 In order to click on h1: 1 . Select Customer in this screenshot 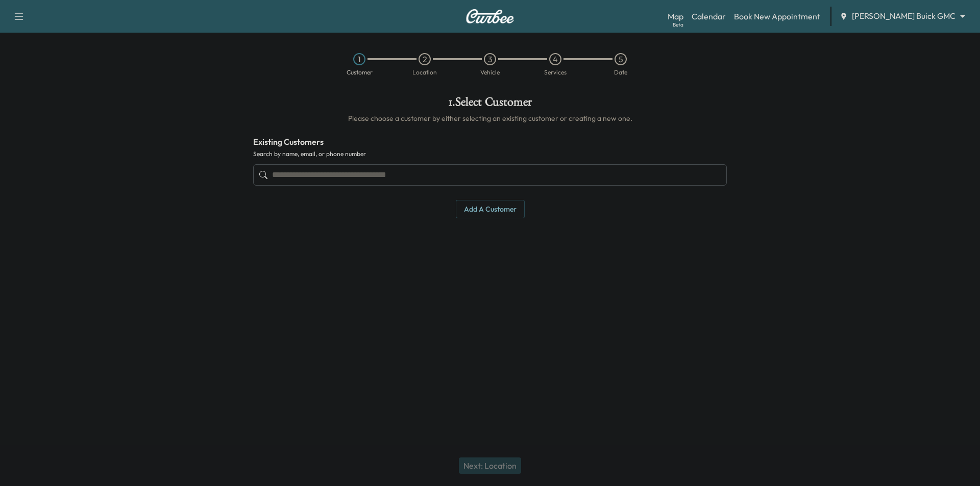, I will do `click(490, 104)`.